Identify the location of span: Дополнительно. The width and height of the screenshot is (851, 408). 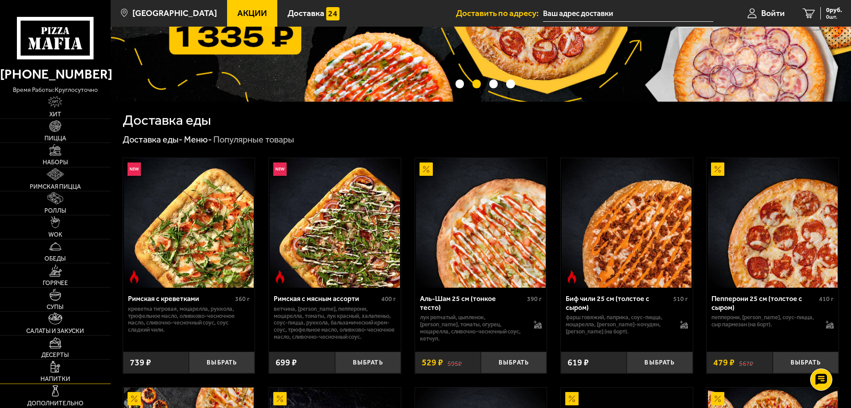
(55, 404).